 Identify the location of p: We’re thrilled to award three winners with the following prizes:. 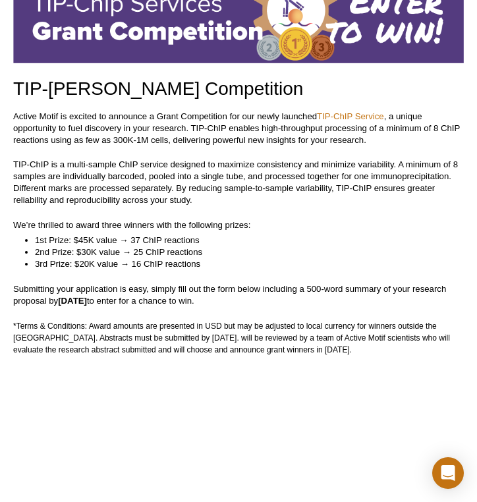
(239, 225).